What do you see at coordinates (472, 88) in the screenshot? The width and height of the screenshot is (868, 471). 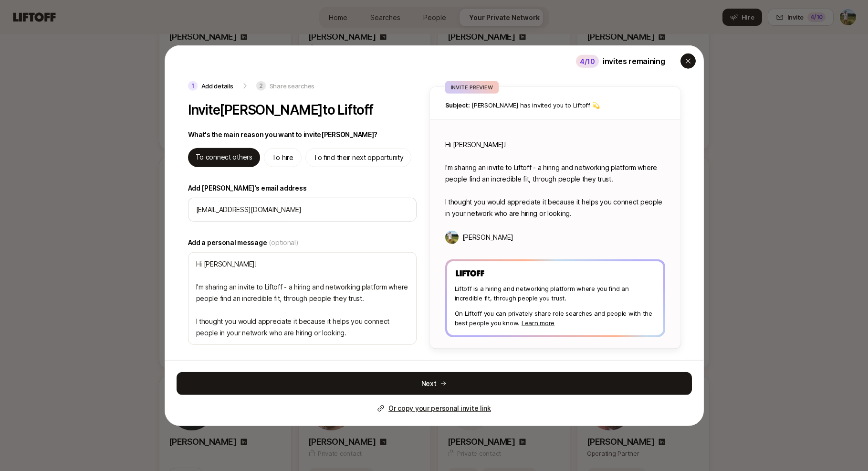 I see `p: INVITE PREVIEW` at bounding box center [472, 88].